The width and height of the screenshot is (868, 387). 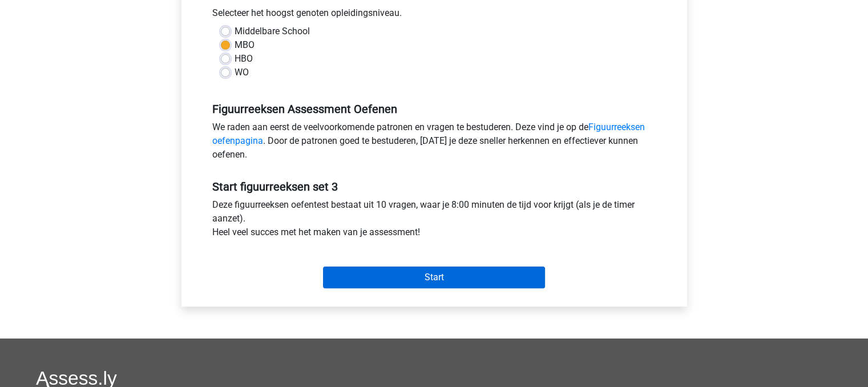 I want to click on div: Deze figuurreeksen oefentest bestaat uit 10 vragen, waar je 8:00 minuten de tijd voor krijgt (als..., so click(x=434, y=221).